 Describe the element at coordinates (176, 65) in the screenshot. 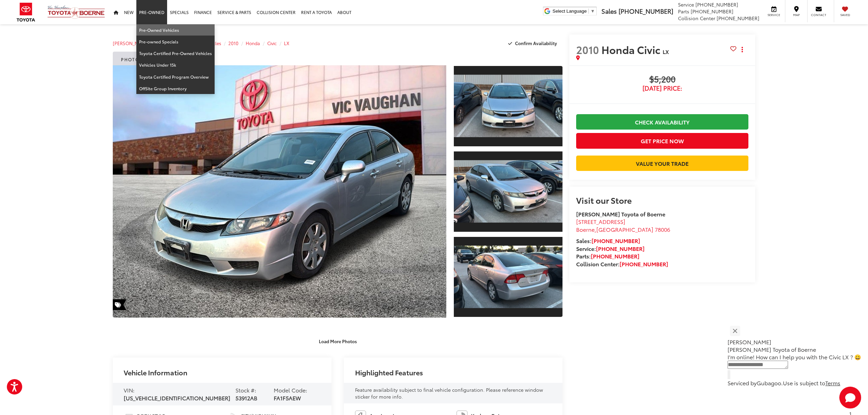

I see `a: Vehicles Under 15k` at that location.